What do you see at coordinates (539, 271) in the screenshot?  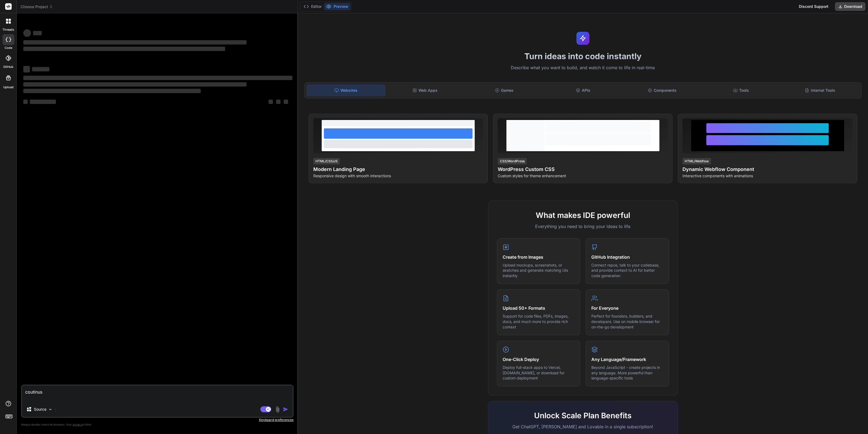 I see `p: Upload mockups, screenshots, or sketches and generate matching UIs instantly` at bounding box center [539, 271].